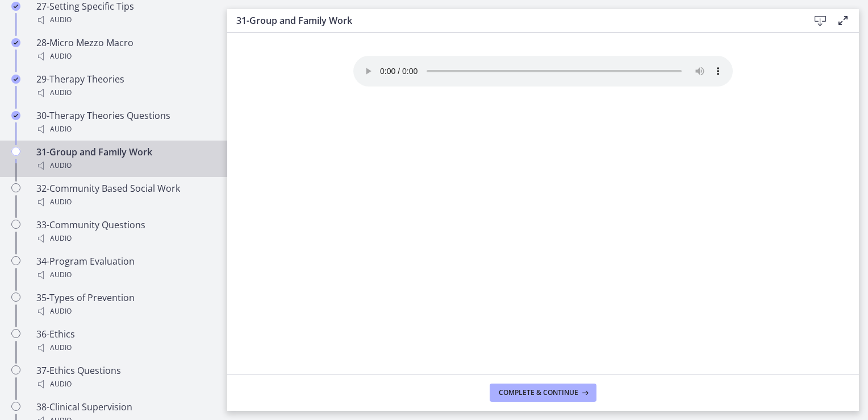 The width and height of the screenshot is (868, 420). I want to click on div: 30-Therapy Theories Questions, so click(125, 122).